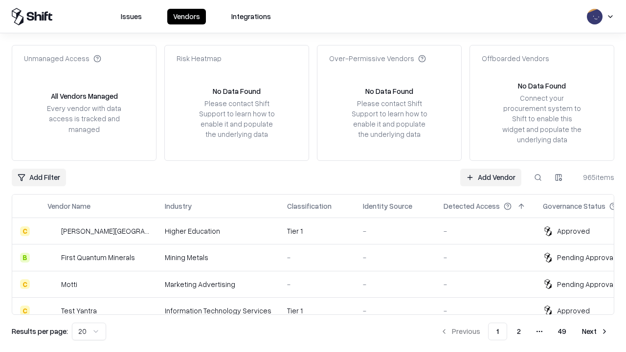  Describe the element at coordinates (472, 206) in the screenshot. I see `div: Detected Access` at that location.